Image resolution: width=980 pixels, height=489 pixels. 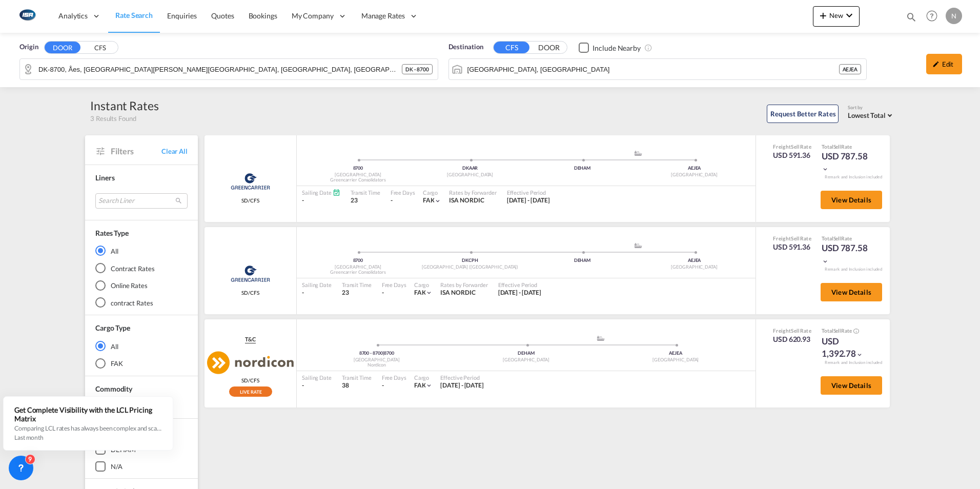 I want to click on md-icon: icon-plus 400-fg, so click(x=823, y=15).